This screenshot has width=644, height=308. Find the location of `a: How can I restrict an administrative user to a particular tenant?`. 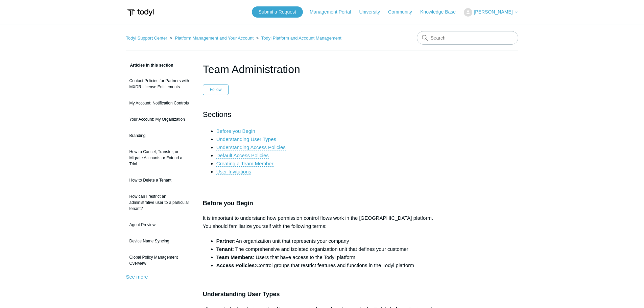

a: How can I restrict an administrative user to a particular tenant? is located at coordinates (159, 203).